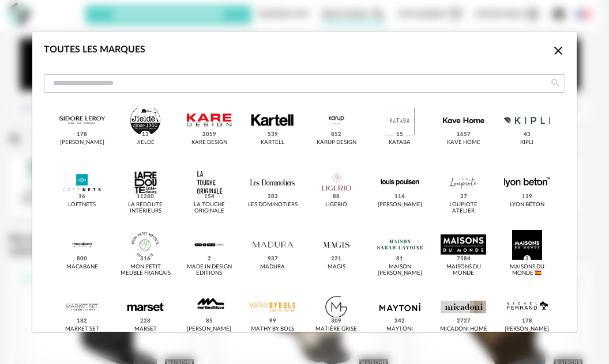  Describe the element at coordinates (209, 271) in the screenshot. I see `div: Made in design Editions` at that location.